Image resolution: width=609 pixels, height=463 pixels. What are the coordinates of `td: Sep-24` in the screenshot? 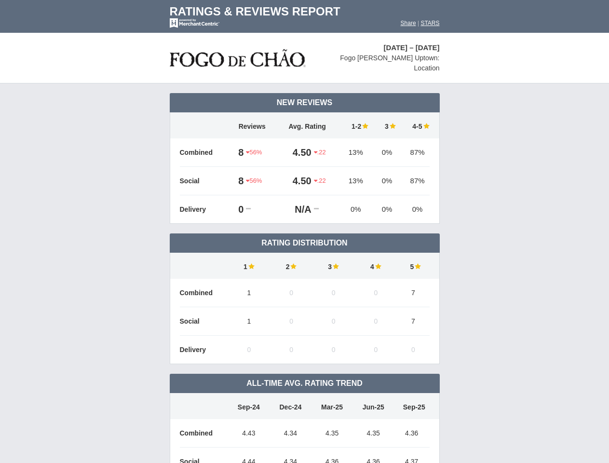 It's located at (249, 406).